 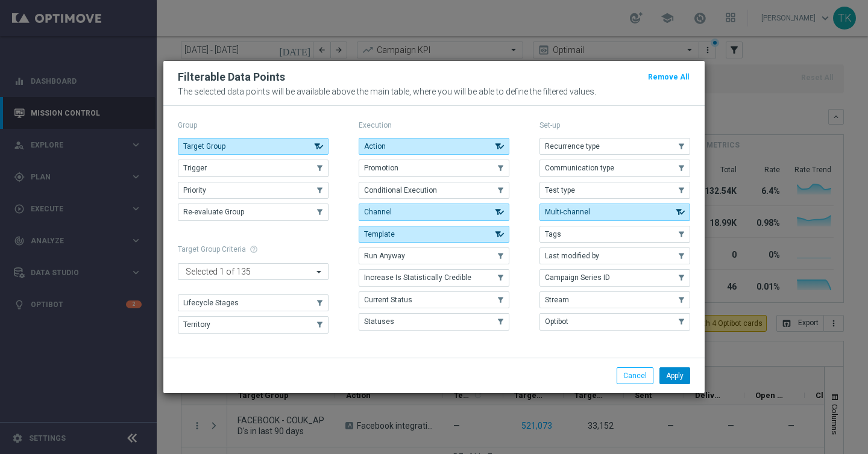 I want to click on button: Cancel, so click(x=635, y=376).